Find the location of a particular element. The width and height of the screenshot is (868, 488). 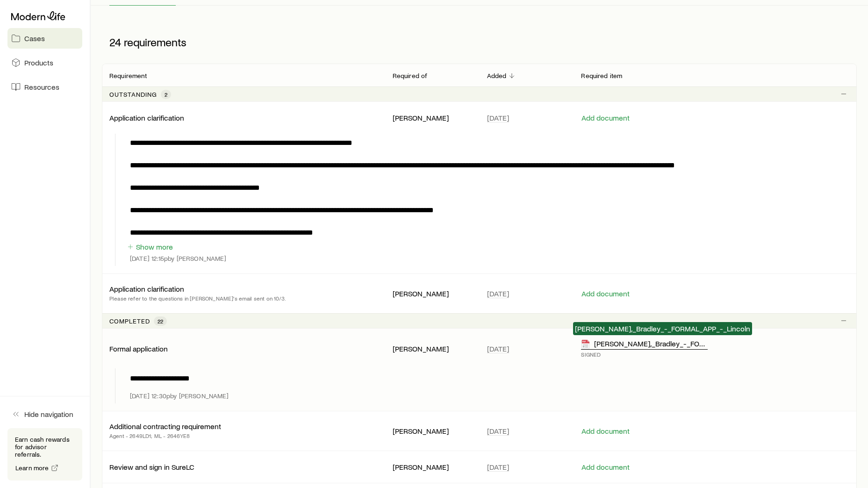

span: Hide navigation is located at coordinates (48, 415).